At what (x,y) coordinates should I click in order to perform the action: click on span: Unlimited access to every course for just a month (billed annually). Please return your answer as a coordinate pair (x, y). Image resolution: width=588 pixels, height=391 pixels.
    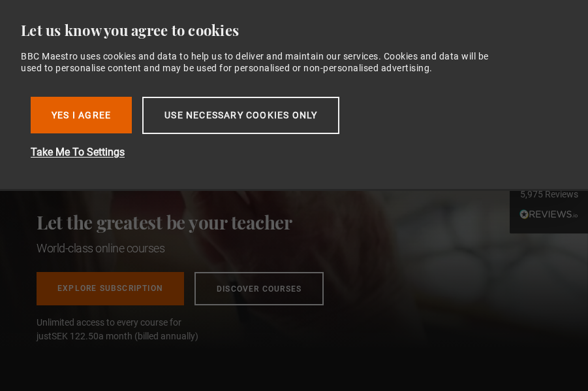
    Looking at the image, I should click on (125, 329).